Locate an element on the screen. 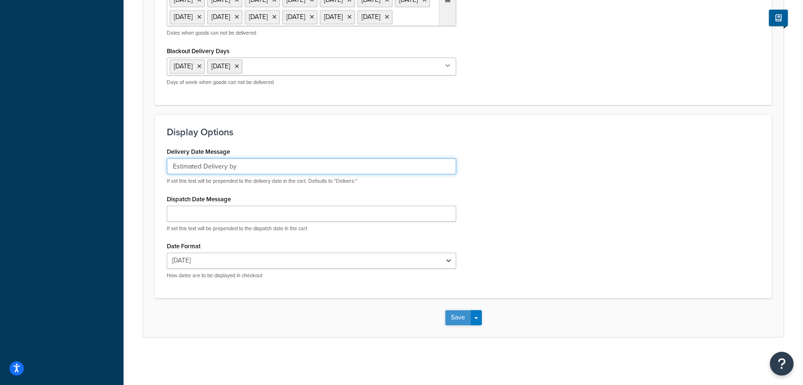 This screenshot has height=385, width=803. label: Delivery Date Message is located at coordinates (198, 152).